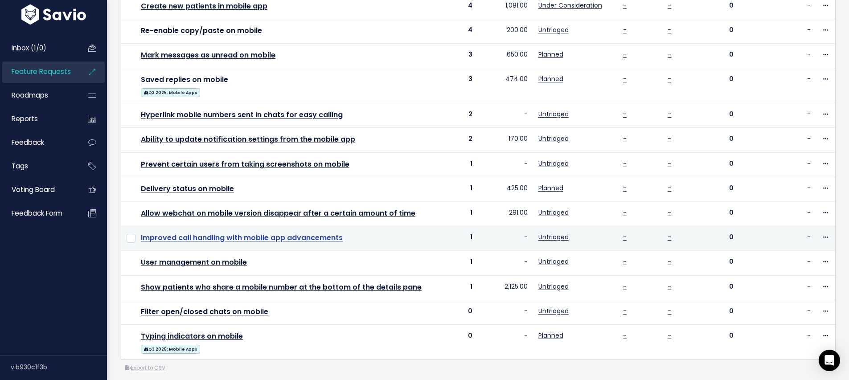 This screenshot has height=380, width=849. What do you see at coordinates (145, 368) in the screenshot?
I see `a: Export to CSV` at bounding box center [145, 368].